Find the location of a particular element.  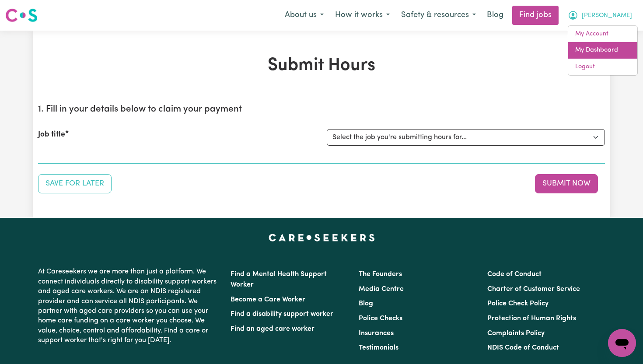

a: Police Check Policy is located at coordinates (518, 303).